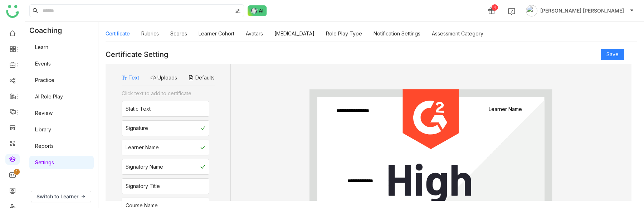  Describe the element at coordinates (202, 78) in the screenshot. I see `button: Defaults` at that location.